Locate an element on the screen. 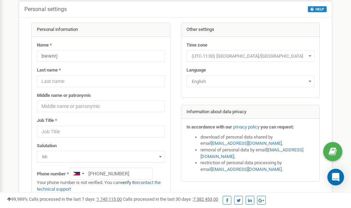 The width and height of the screenshot is (351, 208). span: Calls processed in the last 30 days : is located at coordinates (170, 199).